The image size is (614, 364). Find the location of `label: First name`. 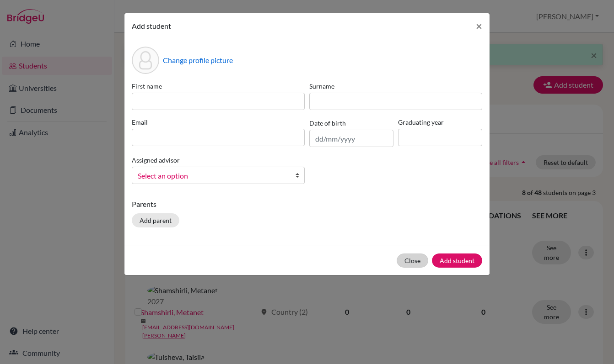

label: First name is located at coordinates (218, 86).